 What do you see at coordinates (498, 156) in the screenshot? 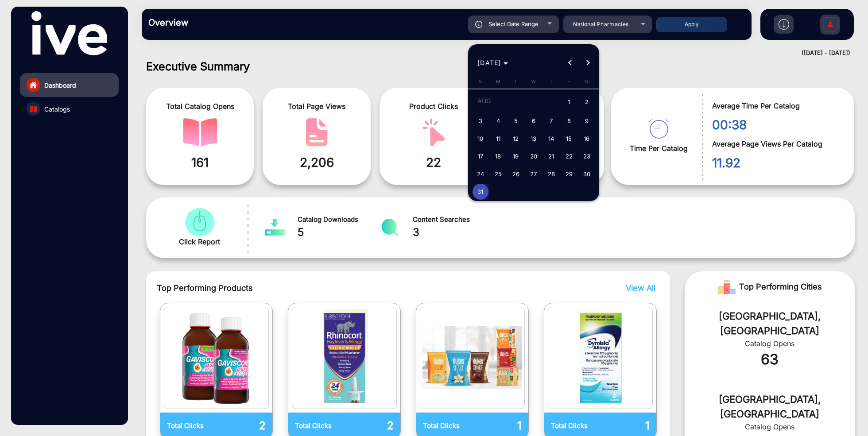
I see `span: 18` at bounding box center [498, 156].